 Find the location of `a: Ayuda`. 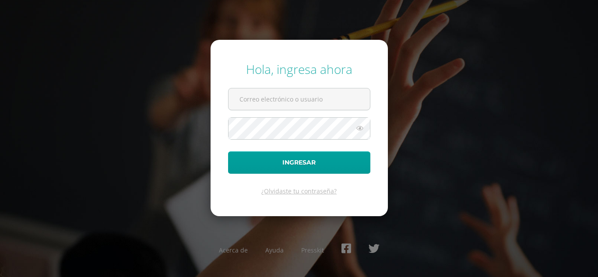

a: Ayuda is located at coordinates (275, 250).